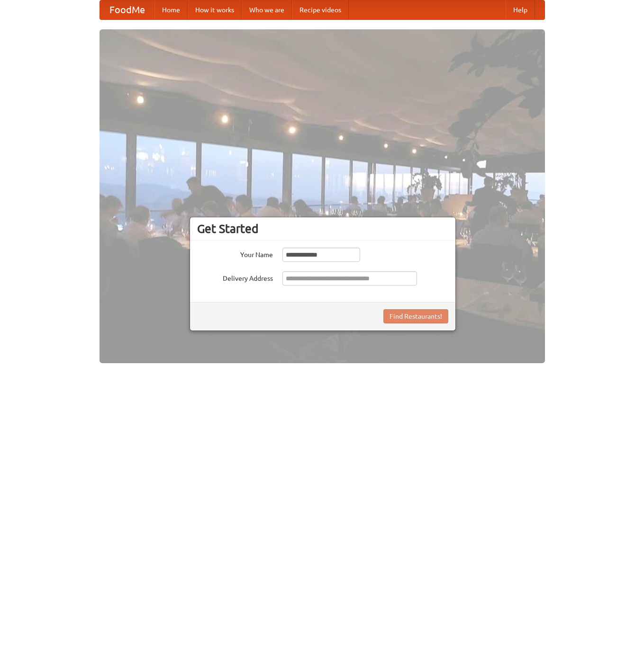 Image resolution: width=644 pixels, height=670 pixels. I want to click on a: Recipe videos, so click(320, 10).